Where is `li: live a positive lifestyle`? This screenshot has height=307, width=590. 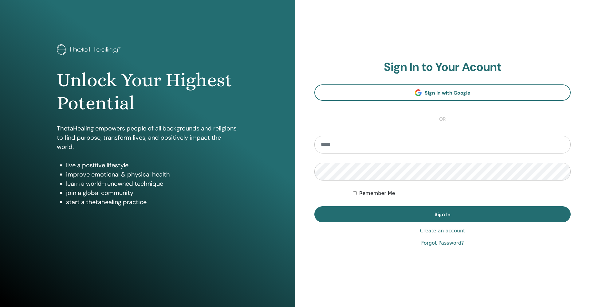
li: live a positive lifestyle is located at coordinates (152, 165).